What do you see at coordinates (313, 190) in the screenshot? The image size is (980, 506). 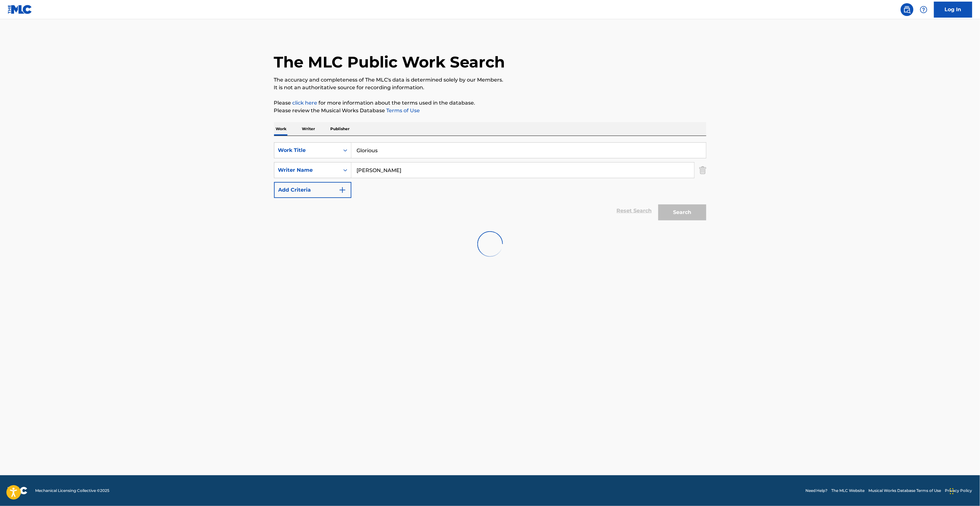 I see `button: Add Criteria` at bounding box center [313, 190].